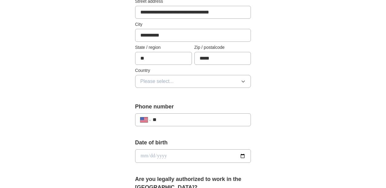 Image resolution: width=386 pixels, height=188 pixels. Describe the element at coordinates (193, 143) in the screenshot. I see `label: Date of birth` at that location.